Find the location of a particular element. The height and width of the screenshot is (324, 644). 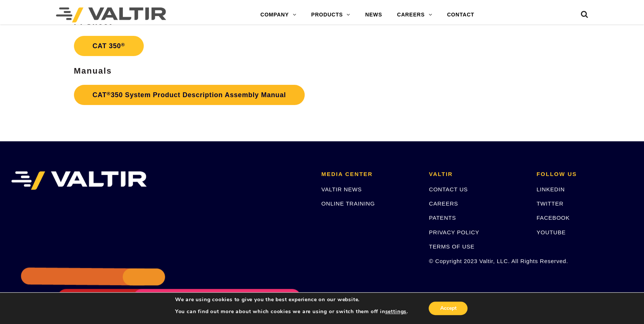

a: NEWS is located at coordinates (373, 15).